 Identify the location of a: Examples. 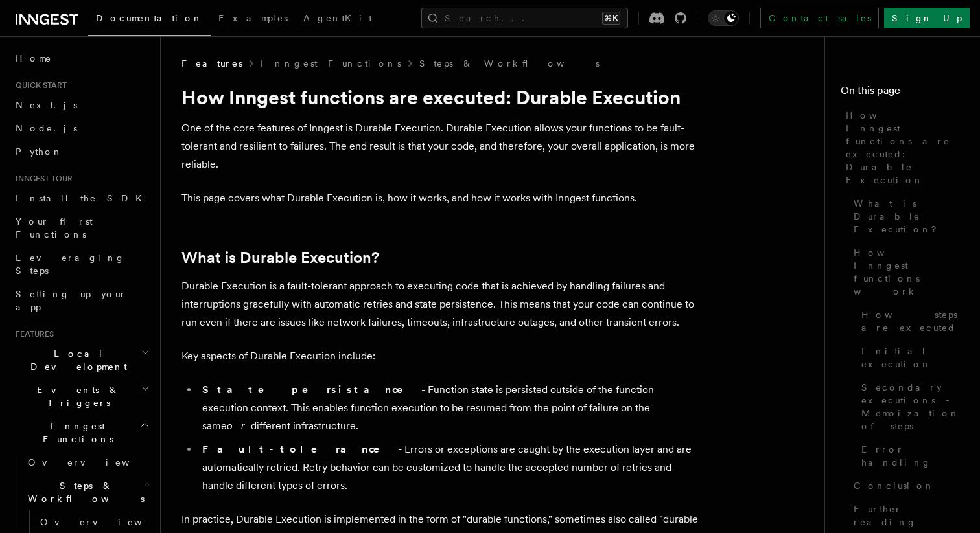
(252, 19).